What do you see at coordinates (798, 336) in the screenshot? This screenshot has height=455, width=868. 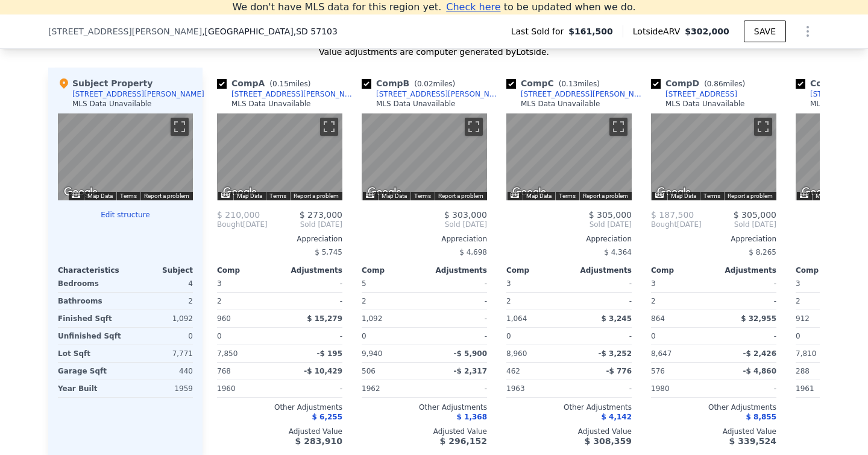 I see `span: 0` at bounding box center [798, 336].